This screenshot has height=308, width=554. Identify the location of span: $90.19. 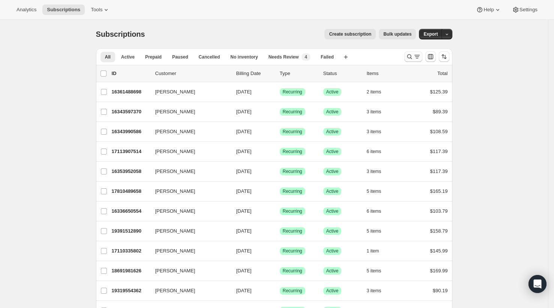
(440, 290).